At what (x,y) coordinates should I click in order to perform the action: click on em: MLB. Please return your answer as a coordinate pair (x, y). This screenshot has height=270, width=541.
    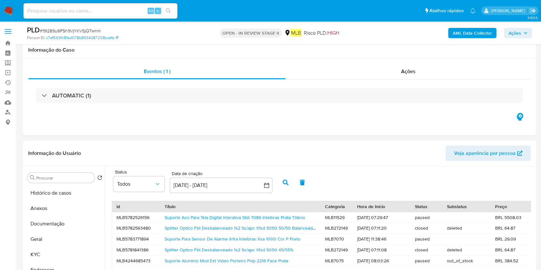
    Looking at the image, I should click on (296, 33).